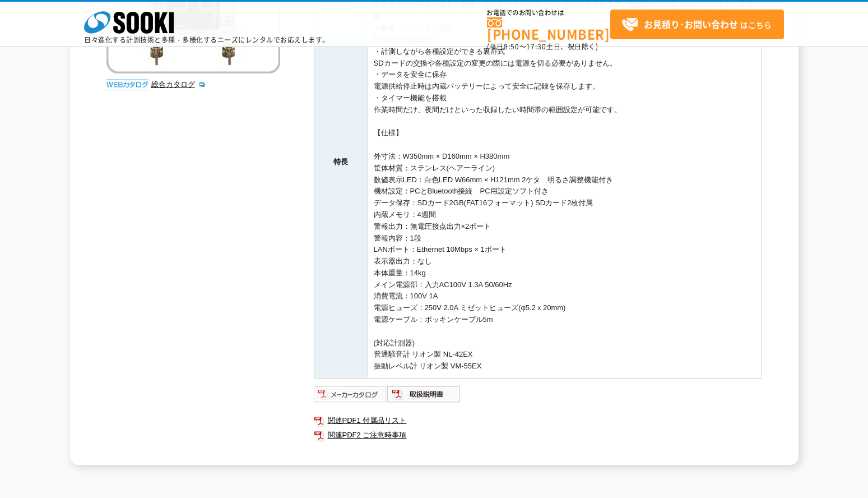 This screenshot has width=868, height=498. I want to click on img: 取扱説明書, so click(423, 394).